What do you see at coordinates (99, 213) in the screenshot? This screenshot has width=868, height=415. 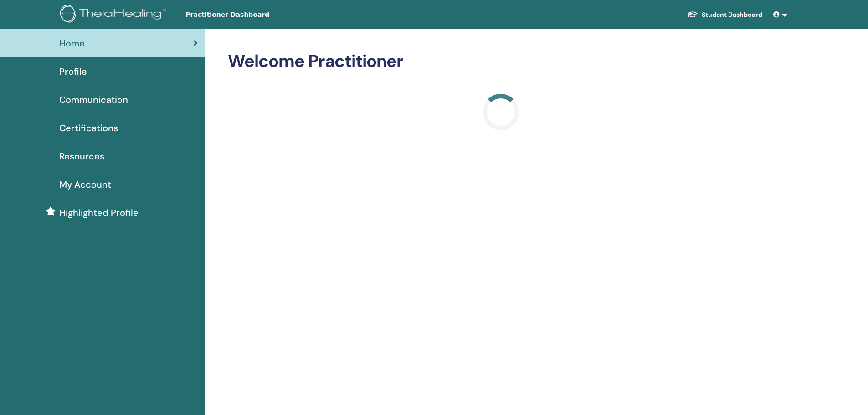 I see `span: Highlighted Profile` at bounding box center [99, 213].